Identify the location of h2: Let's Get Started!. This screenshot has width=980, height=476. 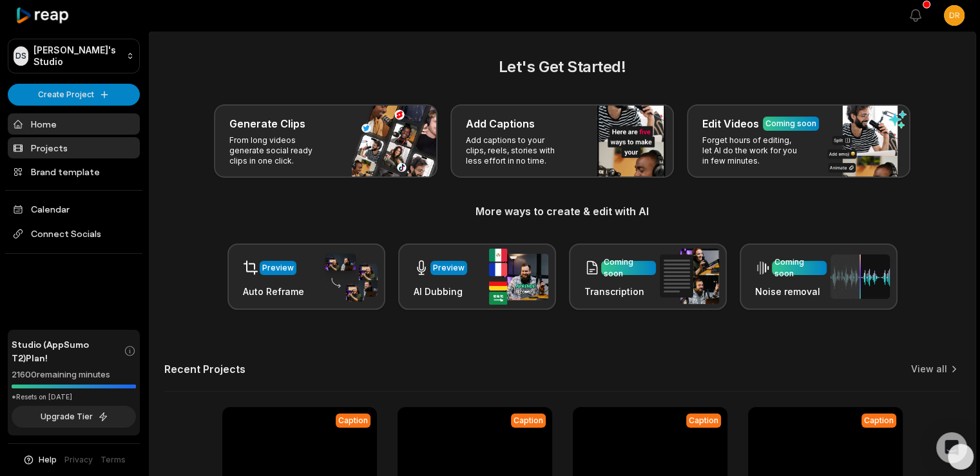
(562, 67).